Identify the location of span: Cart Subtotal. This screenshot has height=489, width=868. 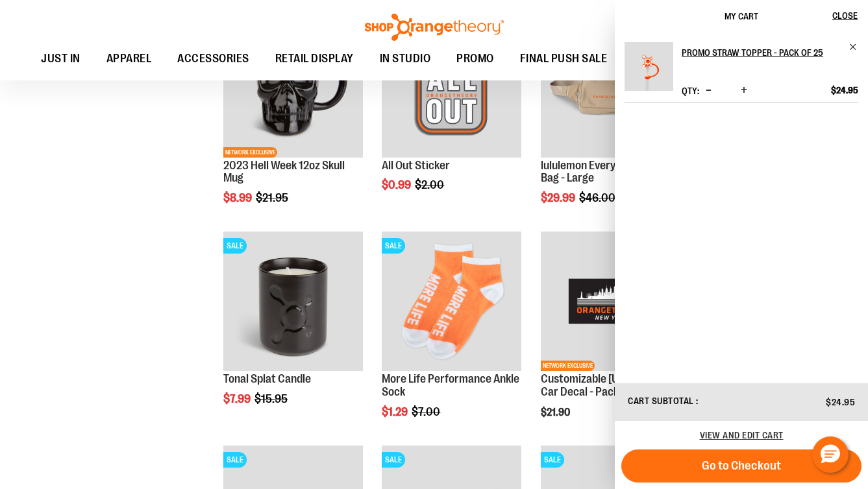
(660, 401).